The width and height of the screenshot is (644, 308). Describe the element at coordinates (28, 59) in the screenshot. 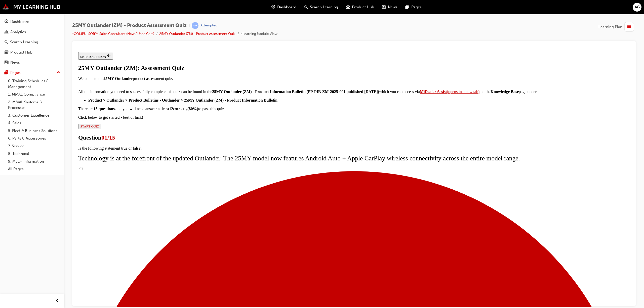

I see `strong: 15 questions,` at that location.